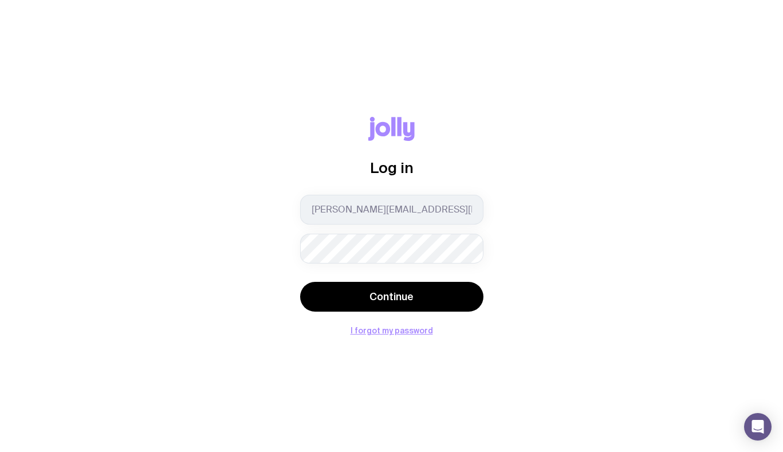  I want to click on button: I forgot my password, so click(392, 331).